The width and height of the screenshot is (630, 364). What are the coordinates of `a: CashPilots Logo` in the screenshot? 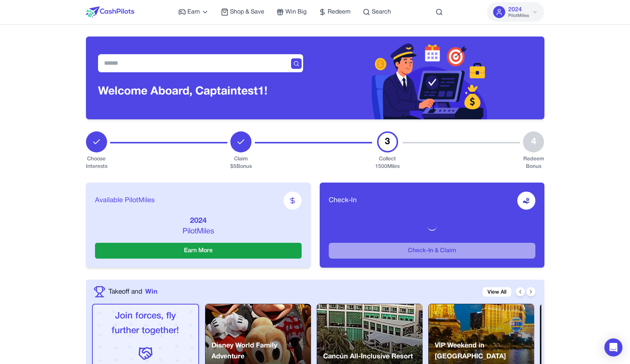 It's located at (110, 12).